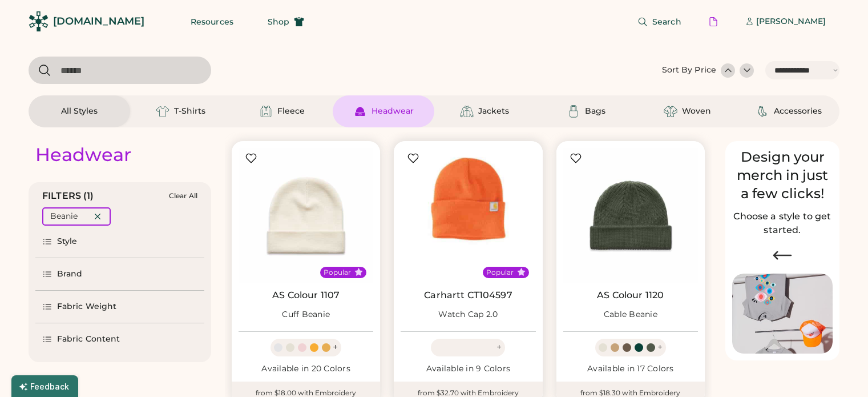  I want to click on img: Woven Icon, so click(670, 111).